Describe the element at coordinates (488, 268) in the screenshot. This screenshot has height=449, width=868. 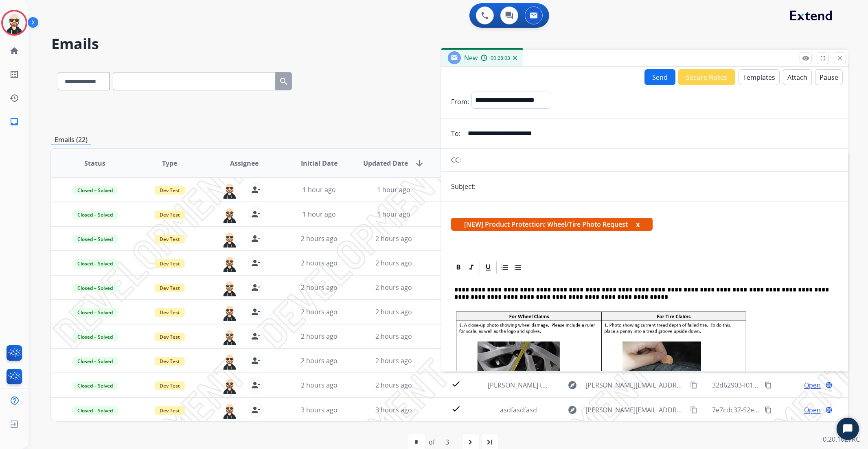
I see `div: Underline` at that location.